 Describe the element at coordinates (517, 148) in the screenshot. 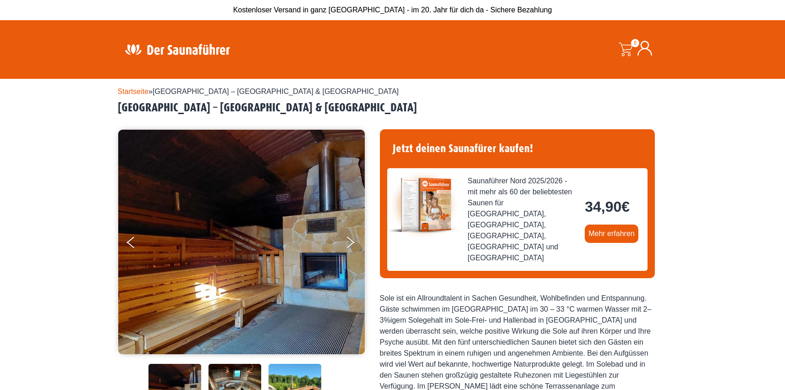

I see `h4: Jetzt deinen Saunafürer kaufen!` at that location.